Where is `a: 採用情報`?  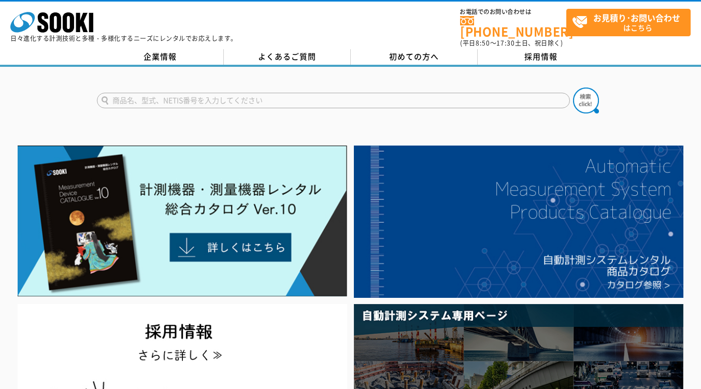
a: 採用情報 is located at coordinates (541, 57).